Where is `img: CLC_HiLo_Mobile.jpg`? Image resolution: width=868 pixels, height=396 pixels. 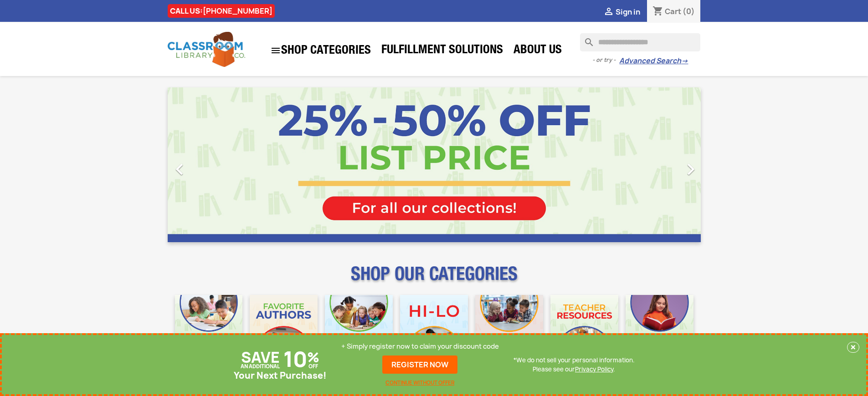 img: CLC_HiLo_Mobile.jpg is located at coordinates (434, 329).